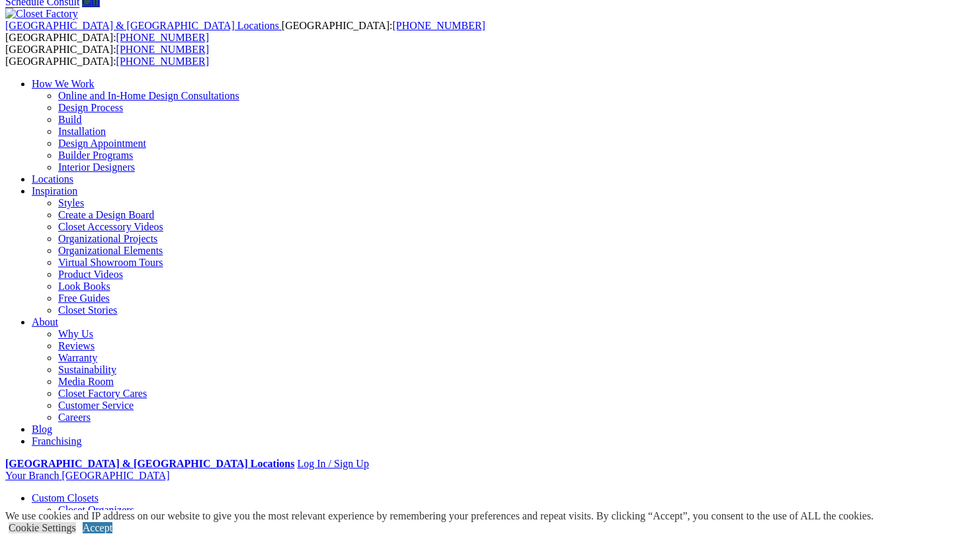 The image size is (980, 534). I want to click on a: Interior Designers, so click(96, 167).